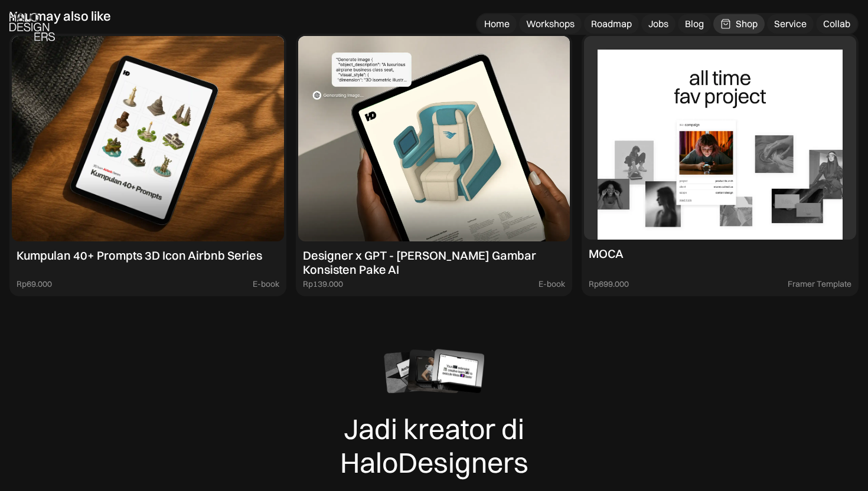 Image resolution: width=868 pixels, height=491 pixels. What do you see at coordinates (694, 24) in the screenshot?
I see `a: Blog` at bounding box center [694, 24].